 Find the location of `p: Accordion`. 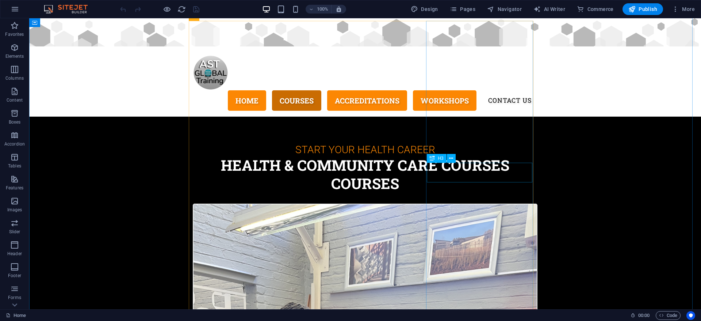

p: Accordion is located at coordinates (15, 144).